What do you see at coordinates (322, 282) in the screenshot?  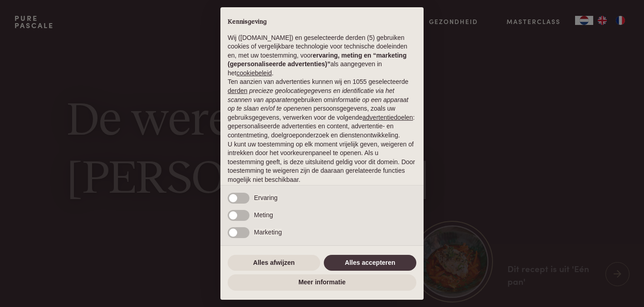 I see `button: Meer informatie` at bounding box center [322, 282].